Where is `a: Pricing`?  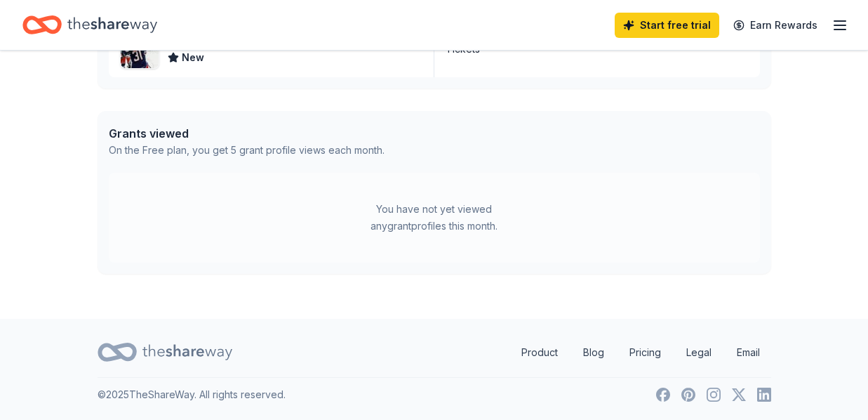 a: Pricing is located at coordinates (645, 353).